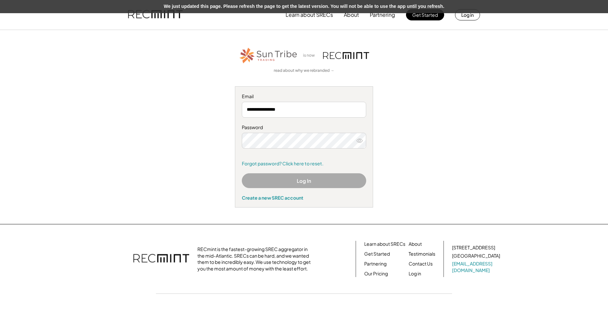  I want to click on a: Contact Us, so click(420, 263).